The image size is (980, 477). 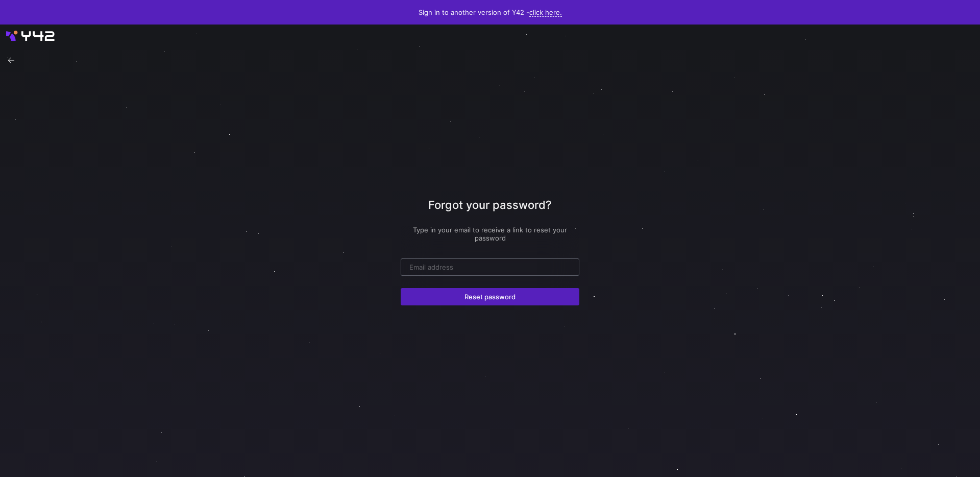 What do you see at coordinates (490, 267) in the screenshot?
I see `input: Email address` at bounding box center [490, 267].